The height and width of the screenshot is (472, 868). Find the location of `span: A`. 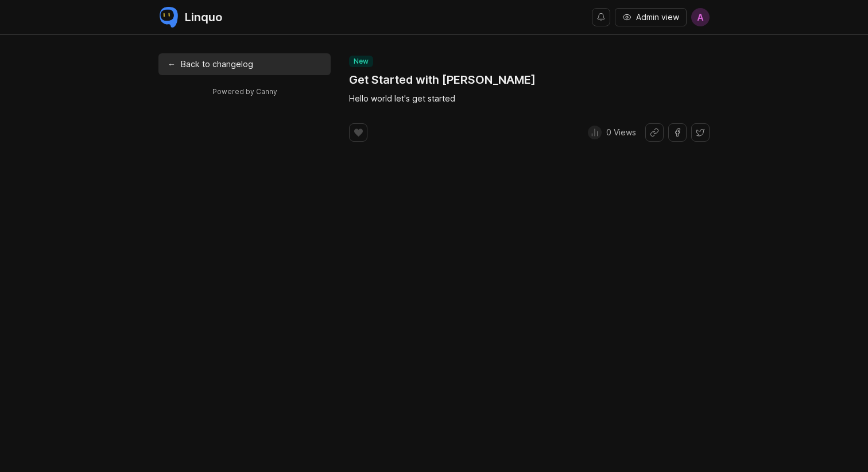

span: A is located at coordinates (701, 17).